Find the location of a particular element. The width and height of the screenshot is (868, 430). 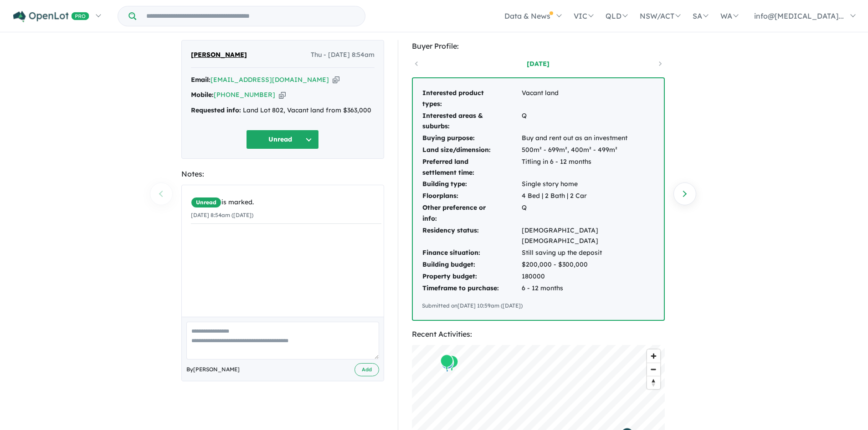

td: Single story home is located at coordinates (588, 184).